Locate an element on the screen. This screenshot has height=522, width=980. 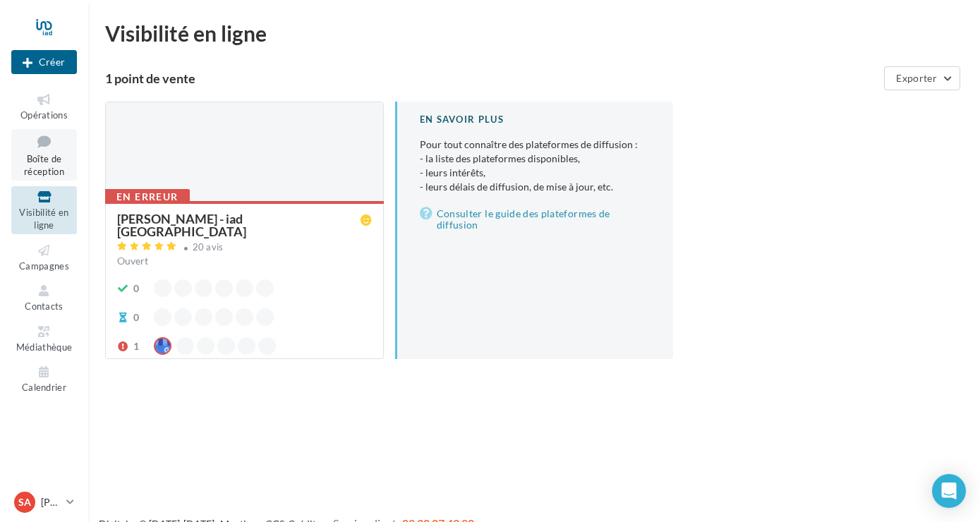
span: Médiathèque is located at coordinates (45, 347).